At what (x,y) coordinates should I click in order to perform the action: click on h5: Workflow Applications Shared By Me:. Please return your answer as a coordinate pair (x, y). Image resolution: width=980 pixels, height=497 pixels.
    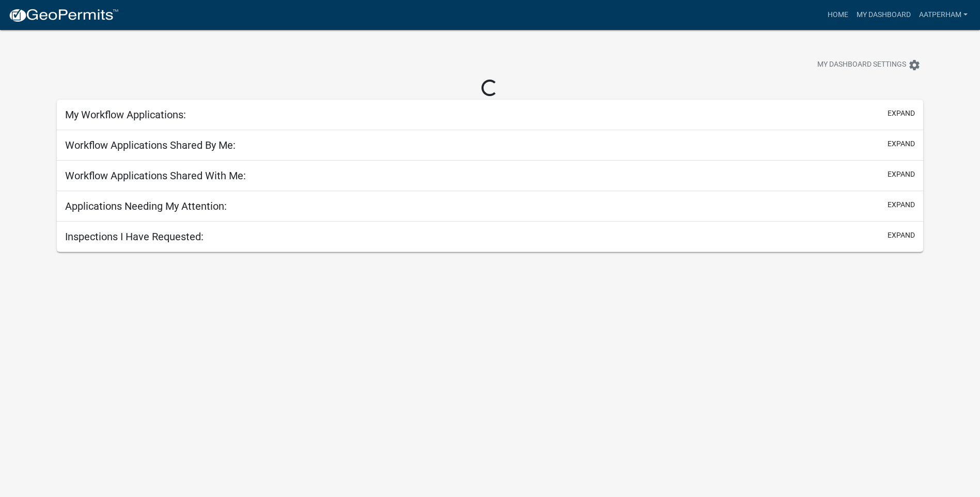
    Looking at the image, I should click on (151, 145).